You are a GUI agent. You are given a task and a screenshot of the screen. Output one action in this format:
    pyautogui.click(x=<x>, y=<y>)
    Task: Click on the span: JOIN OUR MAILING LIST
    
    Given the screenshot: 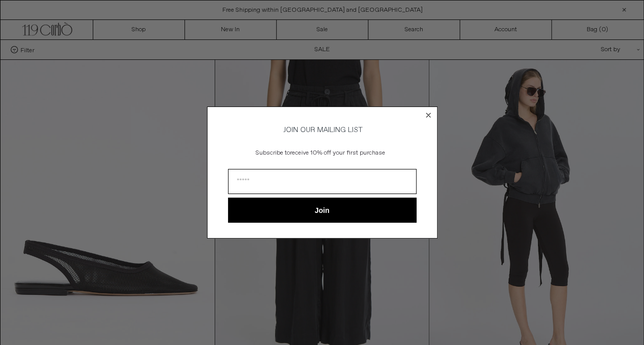 What is the action you would take?
    pyautogui.click(x=322, y=130)
    